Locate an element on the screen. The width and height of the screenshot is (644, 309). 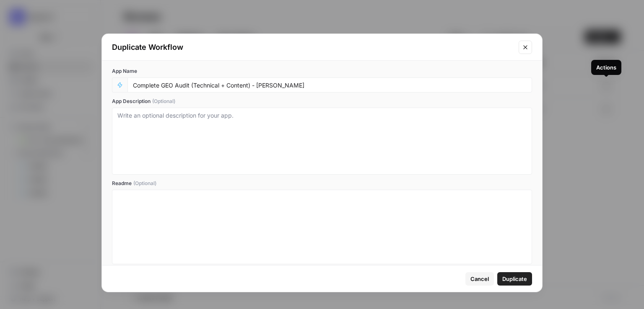
button: Cancel is located at coordinates (479, 279).